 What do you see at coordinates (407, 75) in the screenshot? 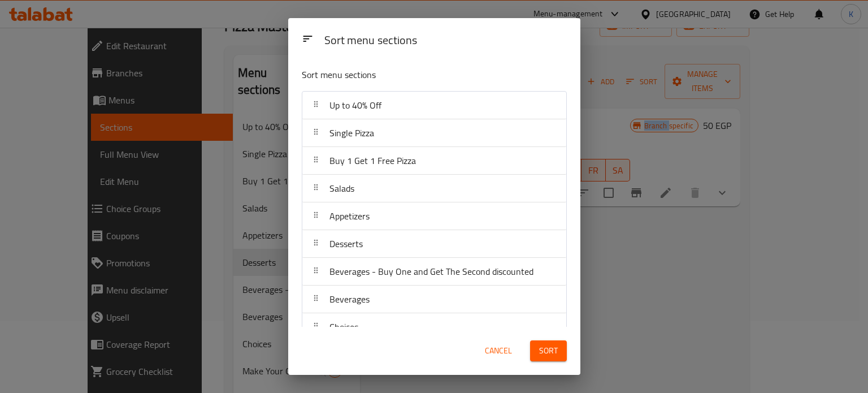
I see `p: Sort menu sections` at bounding box center [407, 75].